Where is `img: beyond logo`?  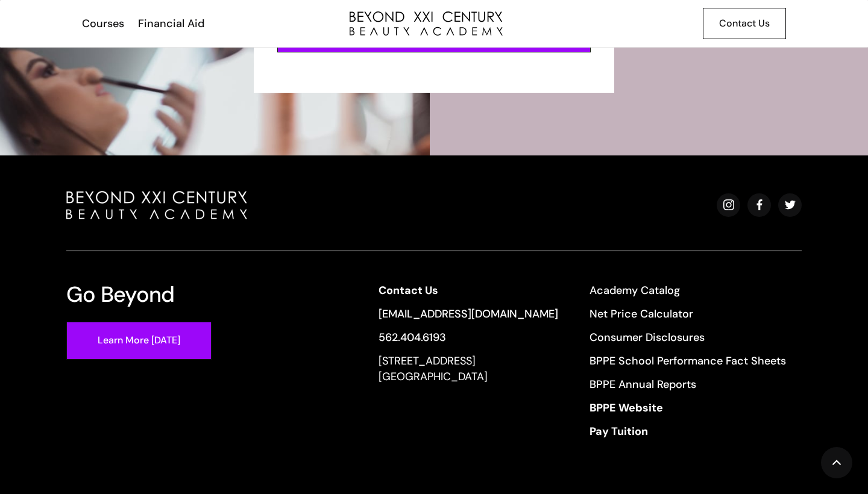
img: beyond logo is located at coordinates (426, 23).